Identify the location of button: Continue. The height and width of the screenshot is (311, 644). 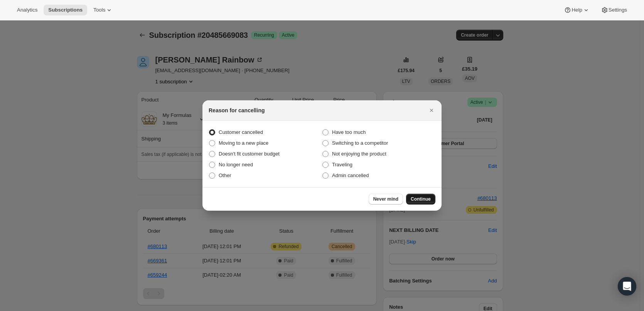
(421, 199).